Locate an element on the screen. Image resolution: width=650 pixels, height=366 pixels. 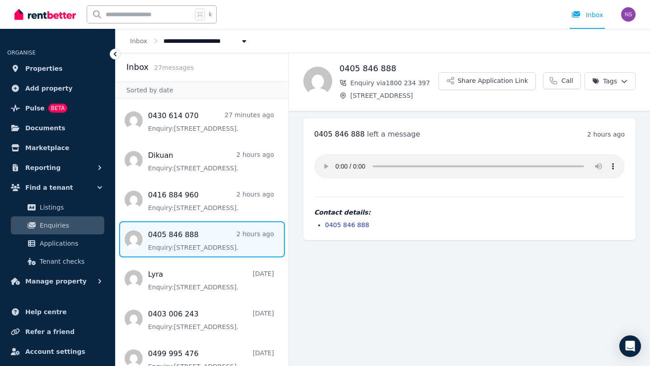
a: Marketplace is located at coordinates (57, 148).